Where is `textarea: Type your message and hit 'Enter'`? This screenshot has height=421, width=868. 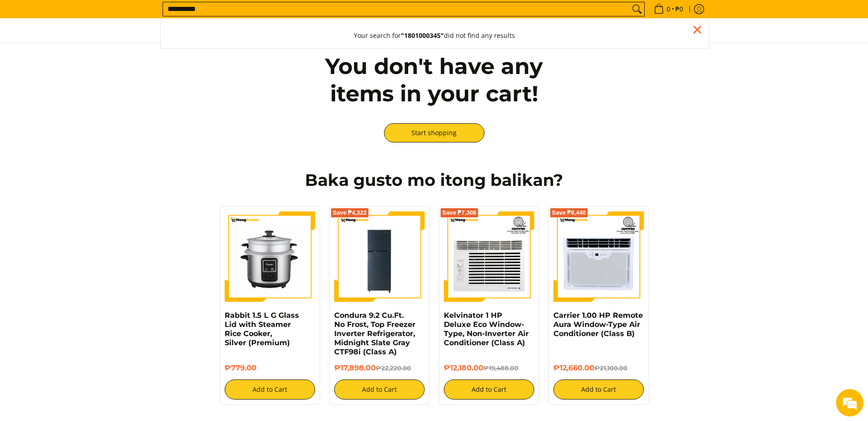 textarea: Type your message and hit 'Enter' is located at coordinates (89, 265).